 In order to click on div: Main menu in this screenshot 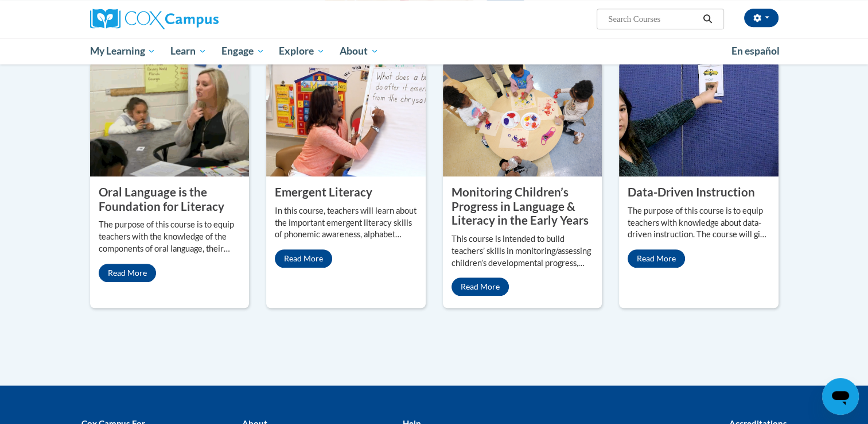, I will do `click(434, 51)`.